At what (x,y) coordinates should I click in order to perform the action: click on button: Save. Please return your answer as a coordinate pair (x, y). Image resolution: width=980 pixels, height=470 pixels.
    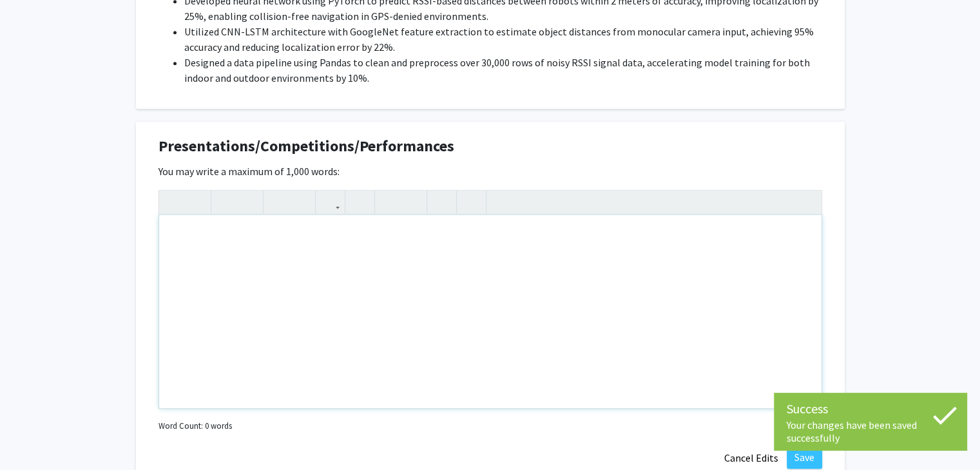
    Looking at the image, I should click on (804, 457).